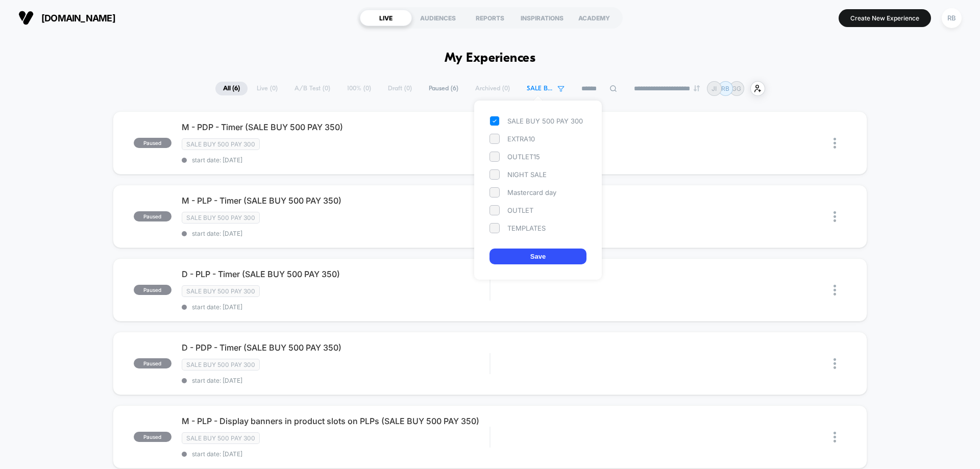 Image resolution: width=980 pixels, height=469 pixels. Describe the element at coordinates (335, 127) in the screenshot. I see `span: M - PDP - Timer (SALE BUY 500 PAY 350)` at that location.